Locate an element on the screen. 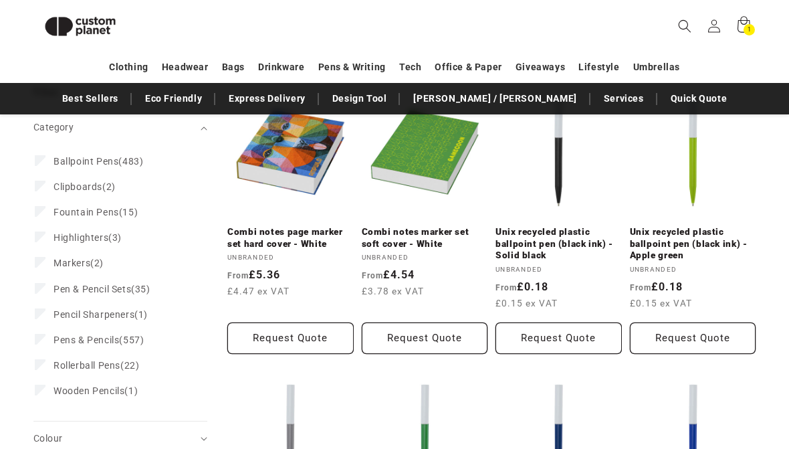  a: Lifestyle is located at coordinates (599, 67).